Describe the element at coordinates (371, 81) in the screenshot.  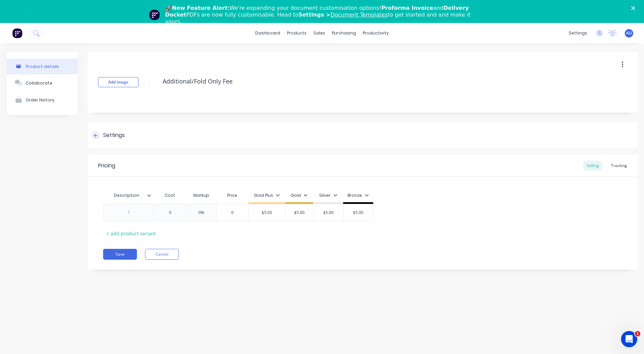
I see `textarea: Additional/Fold Only Fee` at that location.